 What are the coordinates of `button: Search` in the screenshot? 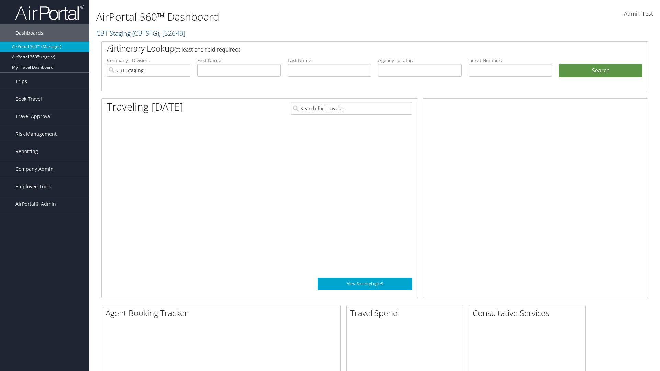 It's located at (601, 71).